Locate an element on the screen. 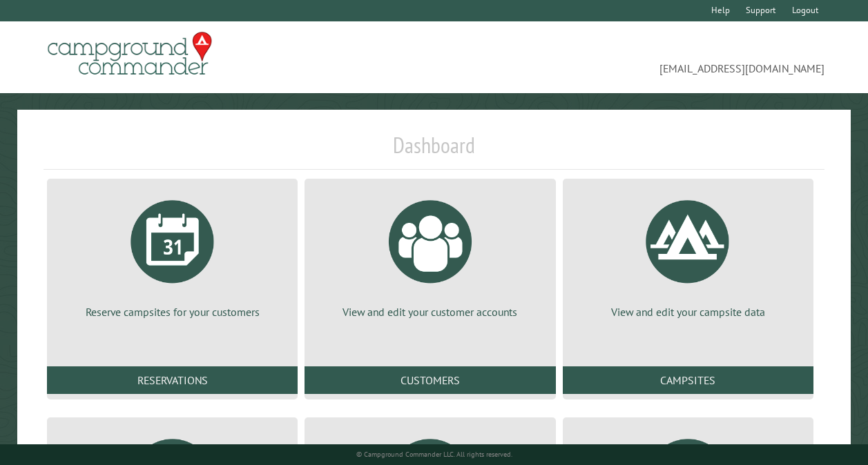 Image resolution: width=868 pixels, height=465 pixels. p: View and edit your customer accounts is located at coordinates (429, 312).